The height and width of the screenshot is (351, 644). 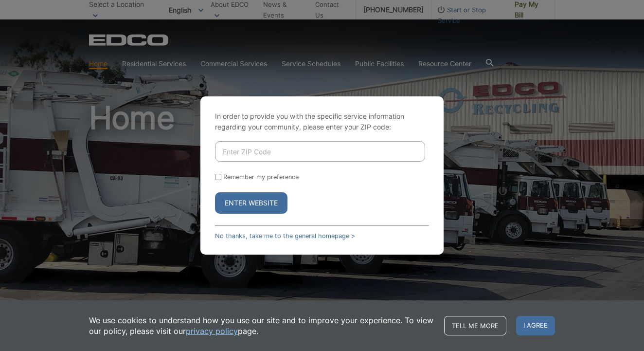 I want to click on p: We use cookies to understand how you use our site and to improve your experience. To view our pol..., so click(x=262, y=325).